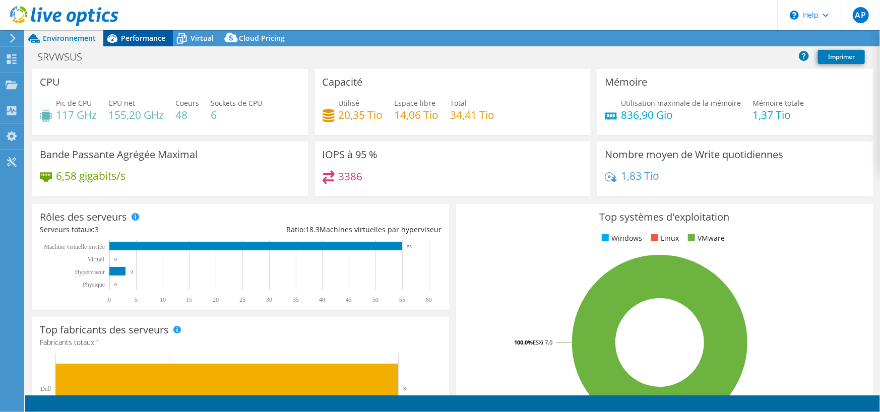 This screenshot has width=880, height=412. Describe the element at coordinates (523, 342) in the screenshot. I see `tspan: 100.0%` at that location.